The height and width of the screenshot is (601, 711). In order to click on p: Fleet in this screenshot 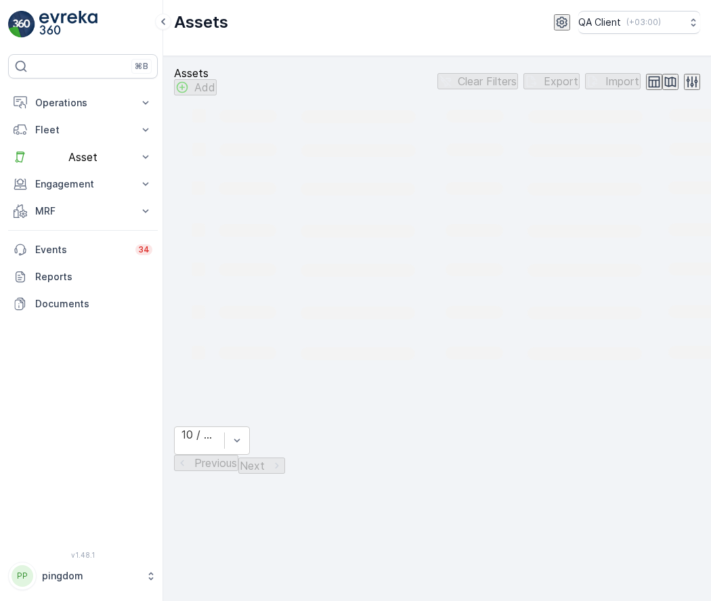, I will do `click(83, 130)`.